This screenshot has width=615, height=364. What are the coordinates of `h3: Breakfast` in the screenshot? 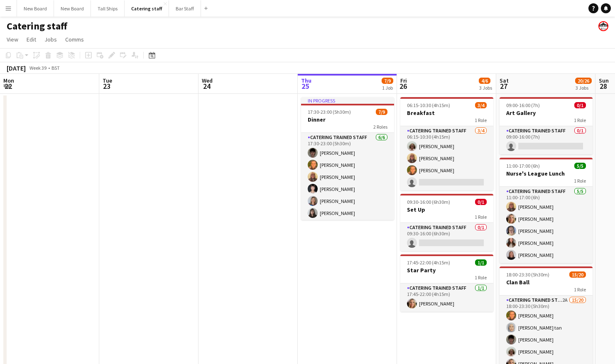 It's located at (447, 113).